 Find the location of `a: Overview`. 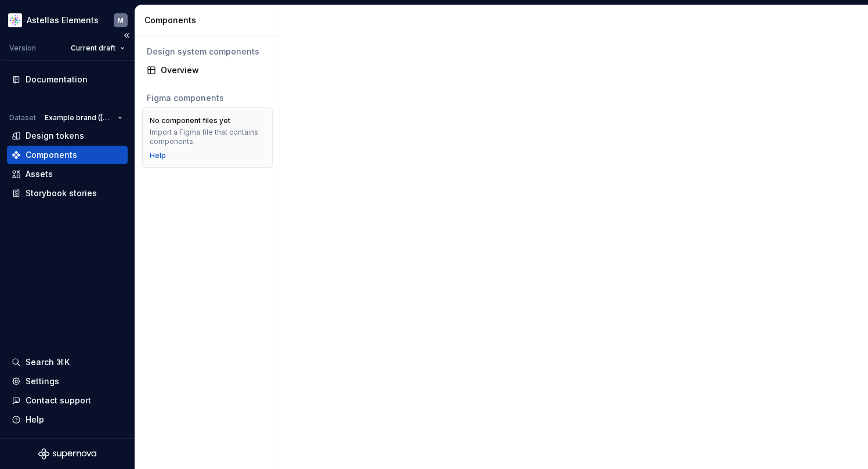

a: Overview is located at coordinates (207, 70).